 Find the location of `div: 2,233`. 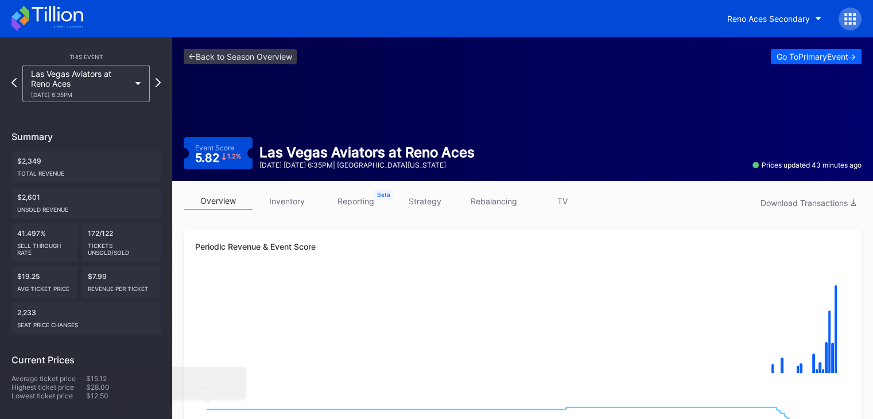

div: 2,233 is located at coordinates (86, 318).